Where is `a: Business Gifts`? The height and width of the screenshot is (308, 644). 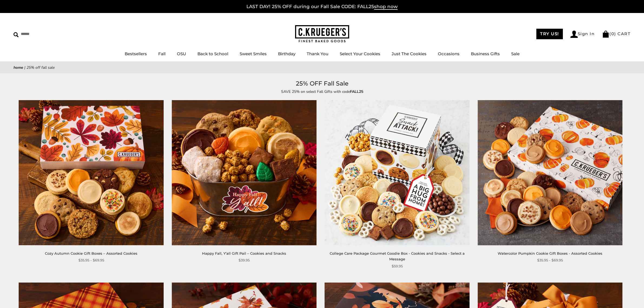 a: Business Gifts is located at coordinates (485, 54).